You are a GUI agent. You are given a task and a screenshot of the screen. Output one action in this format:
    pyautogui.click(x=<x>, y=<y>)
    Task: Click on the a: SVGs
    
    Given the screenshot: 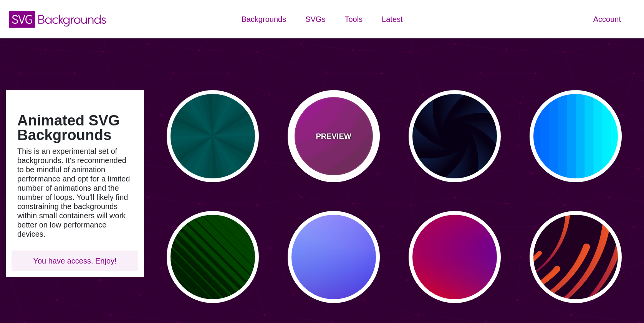 What is the action you would take?
    pyautogui.click(x=315, y=19)
    